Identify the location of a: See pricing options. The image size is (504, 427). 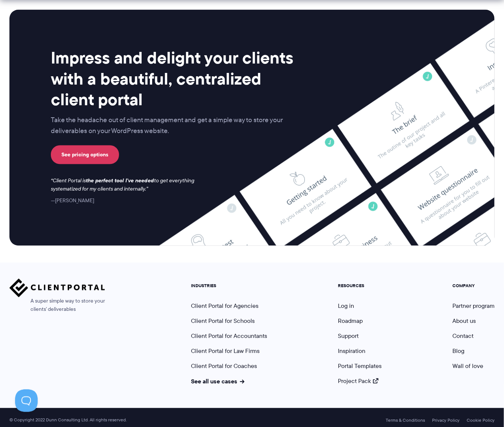
(84, 155).